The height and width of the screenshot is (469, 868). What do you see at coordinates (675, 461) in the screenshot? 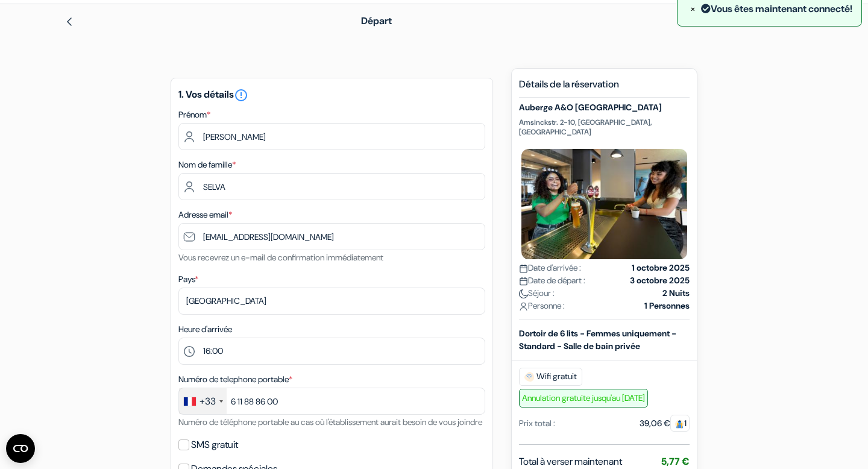
I see `span: 5,77 €` at bounding box center [675, 461].